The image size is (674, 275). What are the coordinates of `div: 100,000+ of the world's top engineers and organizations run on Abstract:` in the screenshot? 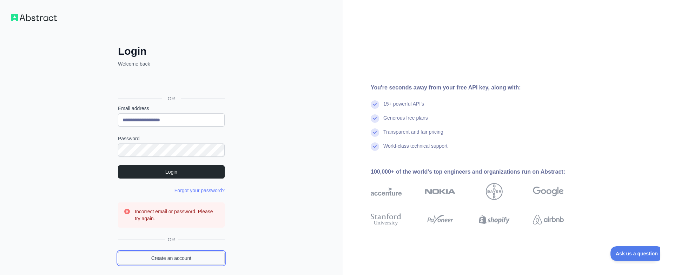 It's located at (478, 172).